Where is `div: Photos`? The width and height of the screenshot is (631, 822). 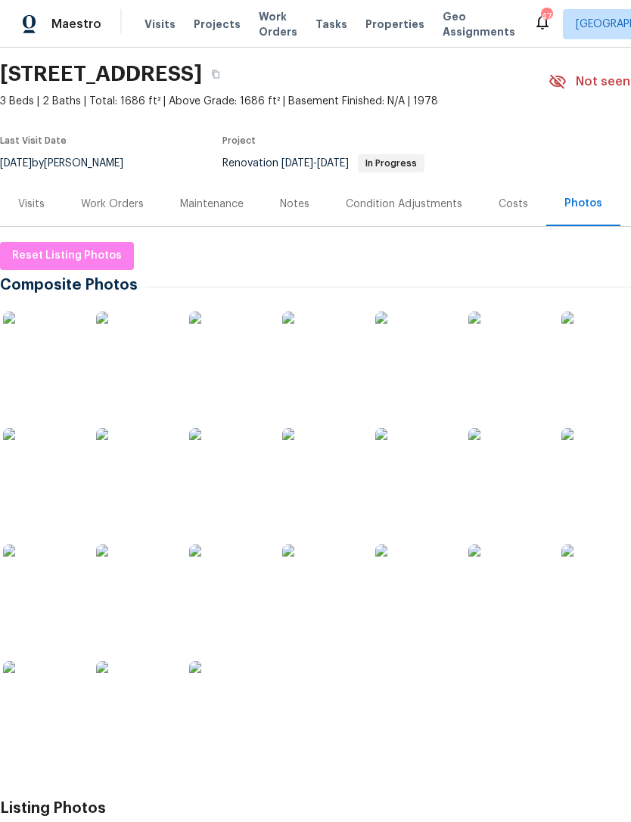 div: Photos is located at coordinates (583, 203).